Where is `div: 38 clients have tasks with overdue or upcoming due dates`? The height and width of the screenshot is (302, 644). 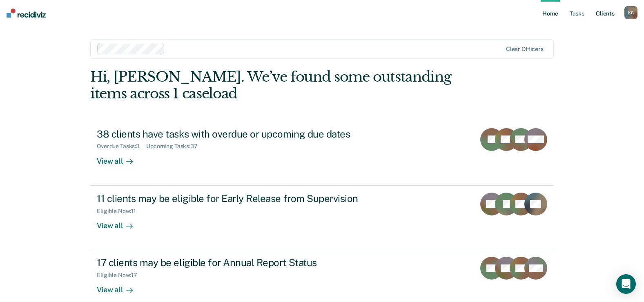
div: 38 clients have tasks with overdue or upcoming due dates is located at coordinates (240, 134).